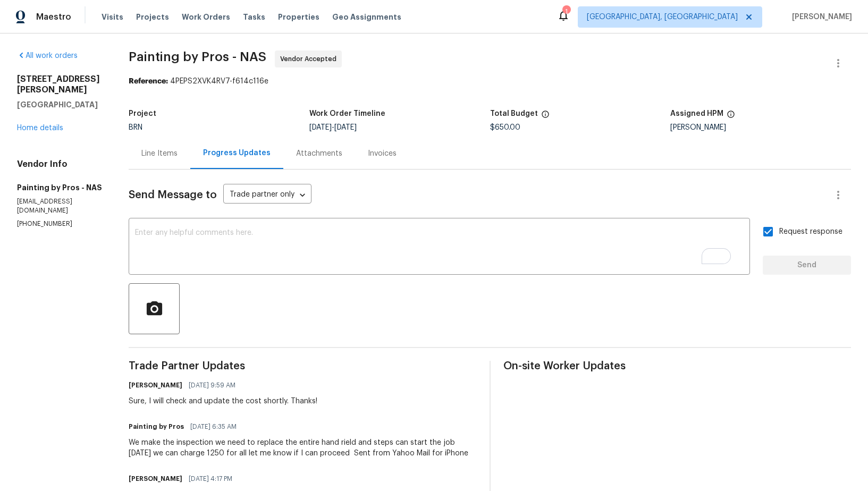 The width and height of the screenshot is (868, 491). I want to click on h5: Assigned HPM, so click(696, 114).